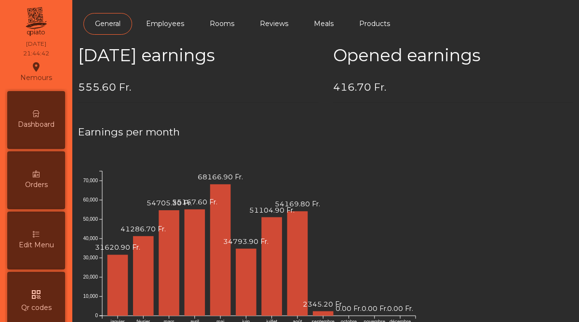  What do you see at coordinates (90, 257) in the screenshot?
I see `text: 30,000` at bounding box center [90, 257].